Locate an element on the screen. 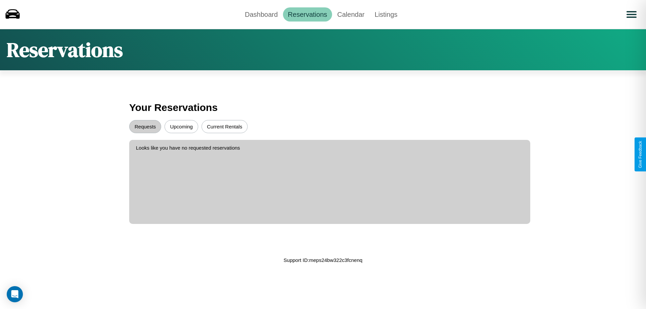  p: Support ID: meps24bw322c3fcnenq is located at coordinates (323, 260).